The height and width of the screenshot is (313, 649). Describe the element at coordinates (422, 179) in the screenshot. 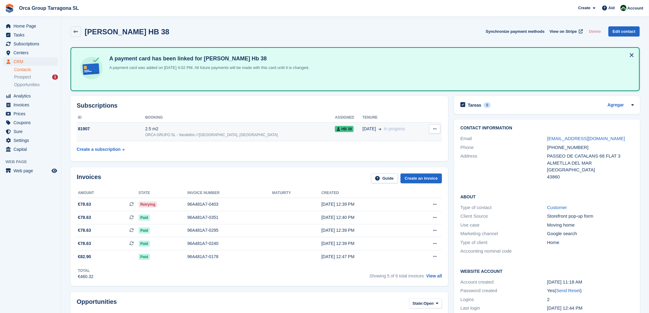

I see `a: Create an invoice` at that location.